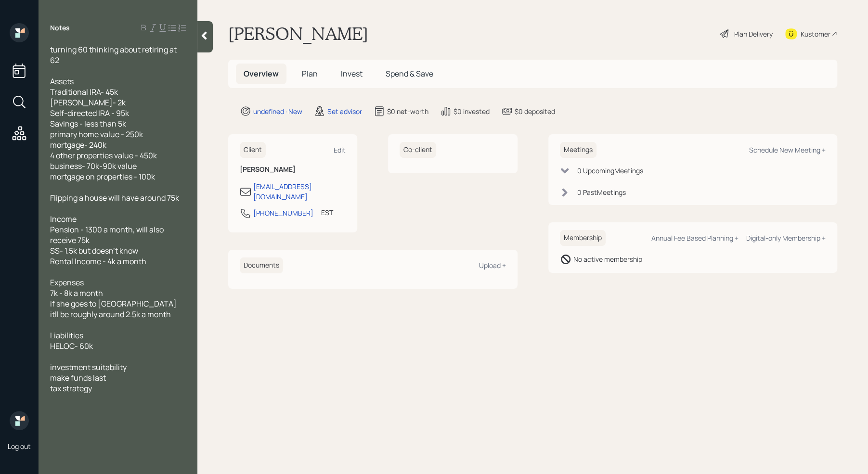 This screenshot has width=868, height=474. What do you see at coordinates (262, 265) in the screenshot?
I see `h6: Documents` at bounding box center [262, 265].